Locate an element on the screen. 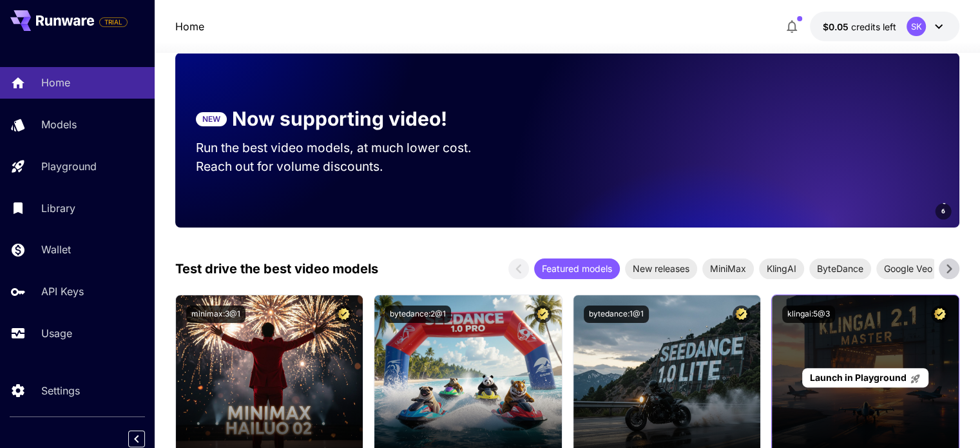 The width and height of the screenshot is (980, 448). p: NEW is located at coordinates (211, 119).